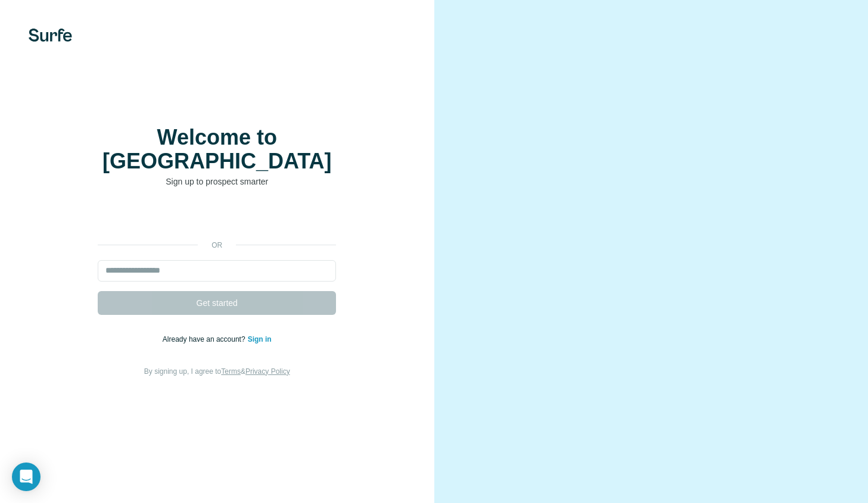 This screenshot has height=503, width=868. What do you see at coordinates (50, 35) in the screenshot?
I see `img: Surfe's logo` at bounding box center [50, 35].